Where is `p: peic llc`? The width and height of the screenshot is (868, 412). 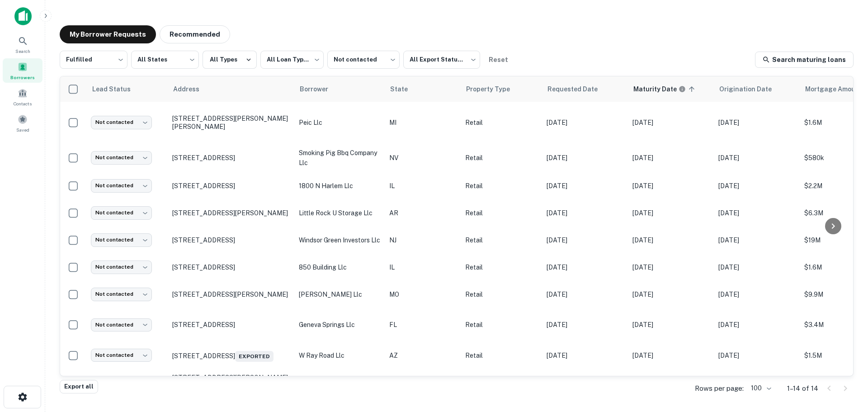
p: peic llc is located at coordinates (339, 123).